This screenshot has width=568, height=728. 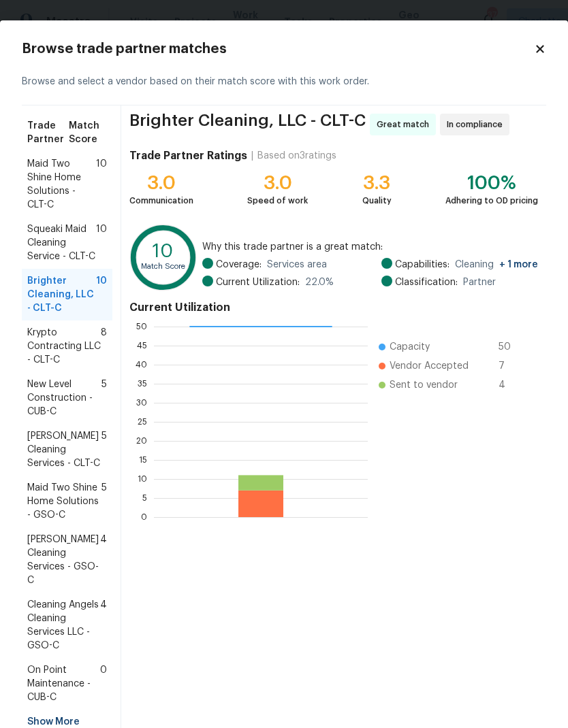 What do you see at coordinates (480, 282) in the screenshot?
I see `span: Partner` at bounding box center [480, 282].